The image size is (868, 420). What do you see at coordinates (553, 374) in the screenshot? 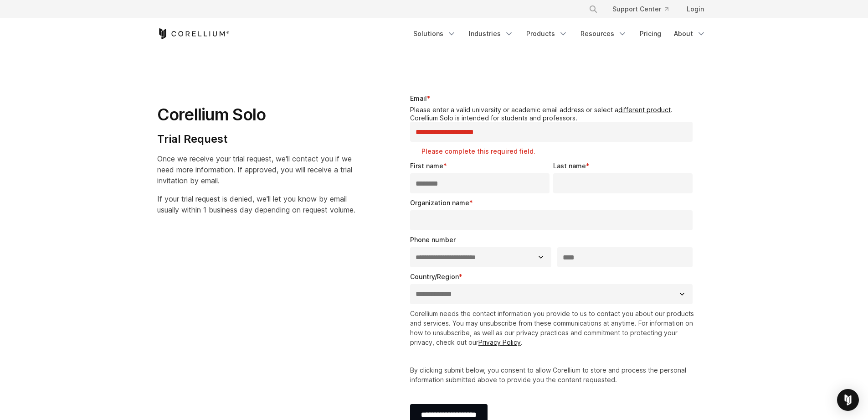
I see `p: By clicking submit below, you consent to allow Corellium to store and process the personal inform...` at bounding box center [553, 374].